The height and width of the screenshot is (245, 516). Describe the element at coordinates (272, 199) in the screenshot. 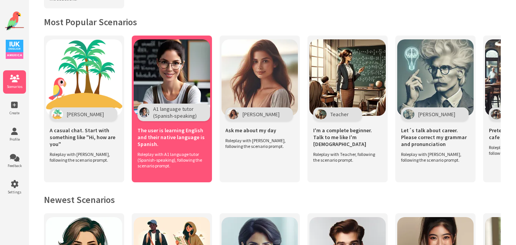

I see `h2: Newest Scenarios` at that location.